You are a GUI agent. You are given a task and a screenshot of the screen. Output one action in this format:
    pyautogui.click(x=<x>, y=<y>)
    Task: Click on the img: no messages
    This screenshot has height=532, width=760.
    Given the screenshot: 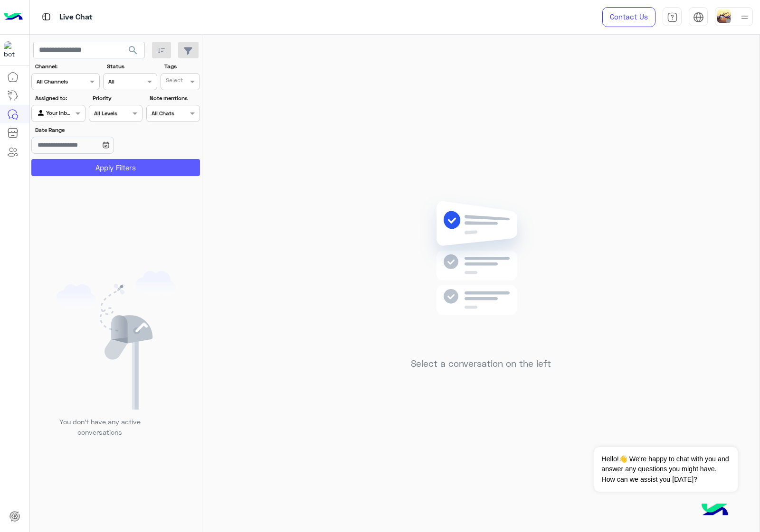 What is the action you would take?
    pyautogui.click(x=481, y=273)
    